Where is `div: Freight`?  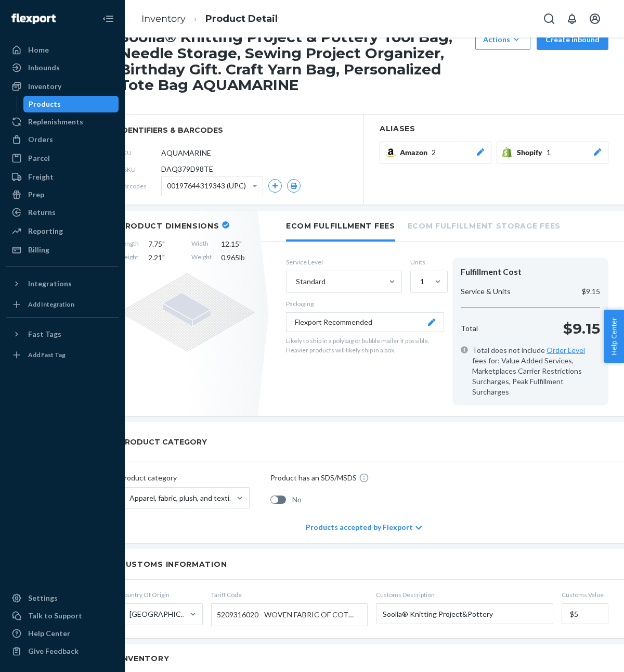
div: Freight is located at coordinates (40, 177).